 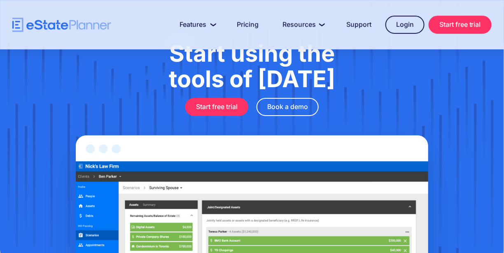 What do you see at coordinates (62, 25) in the screenshot?
I see `a: home` at bounding box center [62, 25].